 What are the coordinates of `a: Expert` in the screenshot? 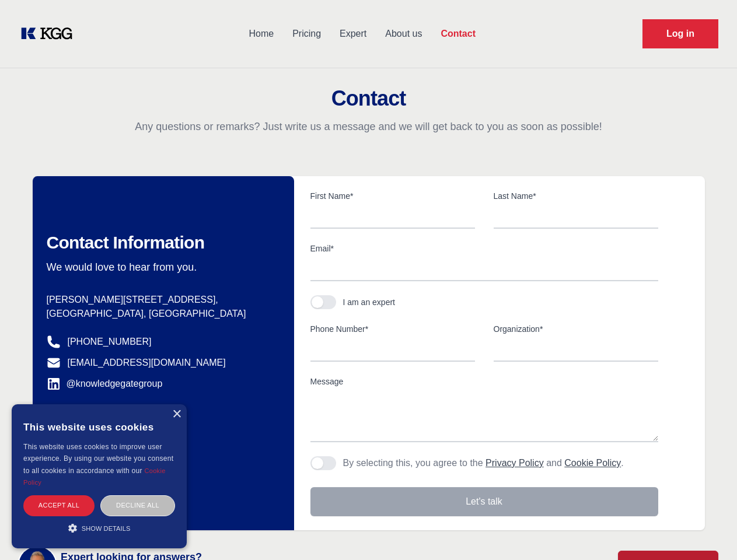 It's located at (353, 34).